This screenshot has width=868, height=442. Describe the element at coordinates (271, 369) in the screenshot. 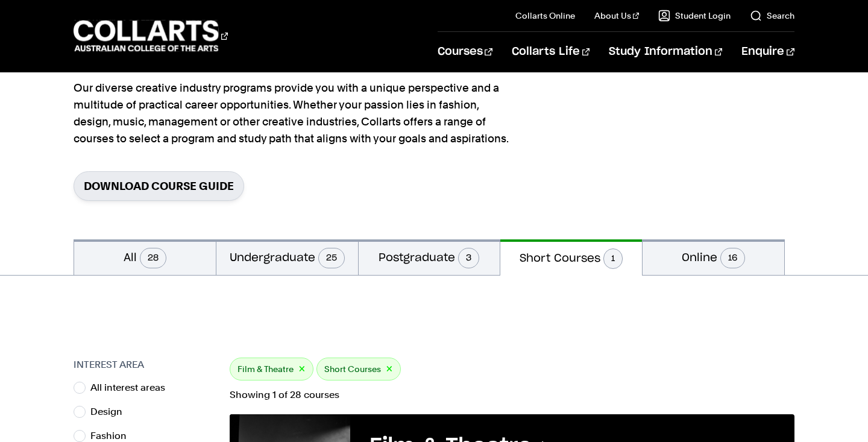

I see `div: Film & Theatre` at that location.